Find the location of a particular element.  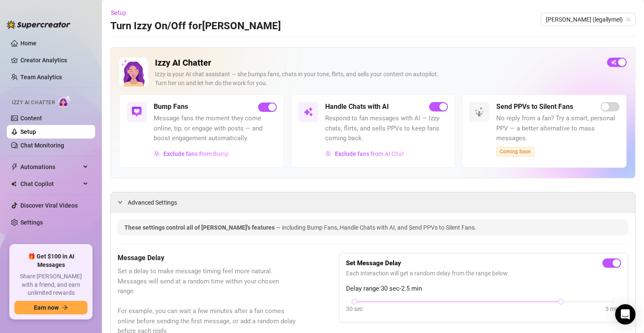

span: Advanced Settings is located at coordinates (153, 203).